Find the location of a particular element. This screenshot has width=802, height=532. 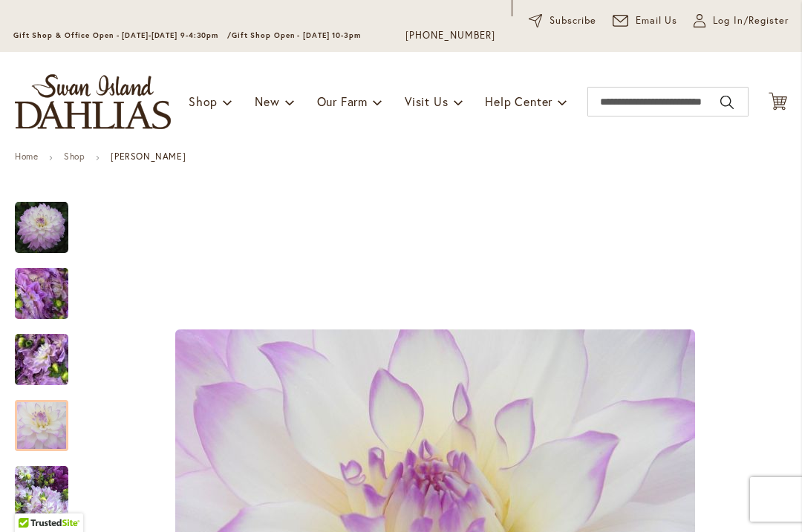

a: Log In/Register is located at coordinates (740, 21).